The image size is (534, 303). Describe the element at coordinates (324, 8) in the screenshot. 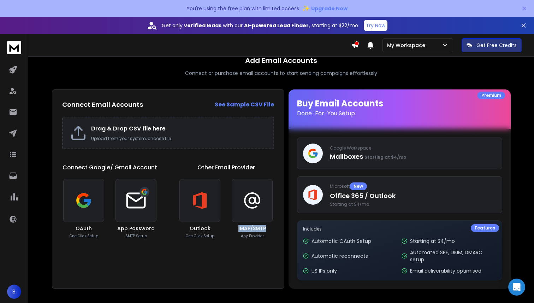

I see `button: ✨Upgrade Now` at that location.